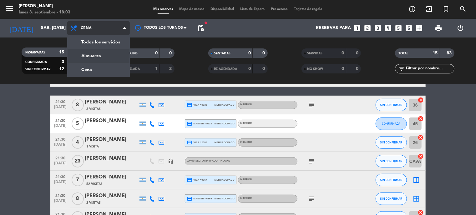 The image size is (476, 215). What do you see at coordinates (402, 69) in the screenshot?
I see `i: filter_list` at bounding box center [402, 69].